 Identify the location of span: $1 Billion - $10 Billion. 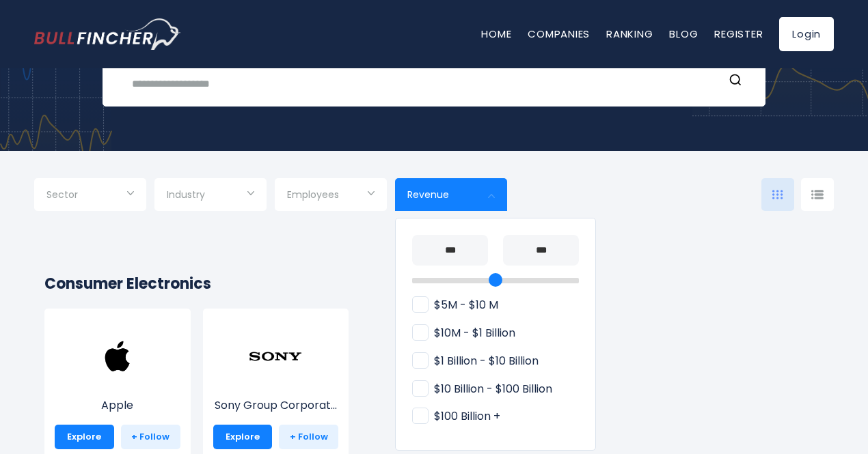
(475, 361).